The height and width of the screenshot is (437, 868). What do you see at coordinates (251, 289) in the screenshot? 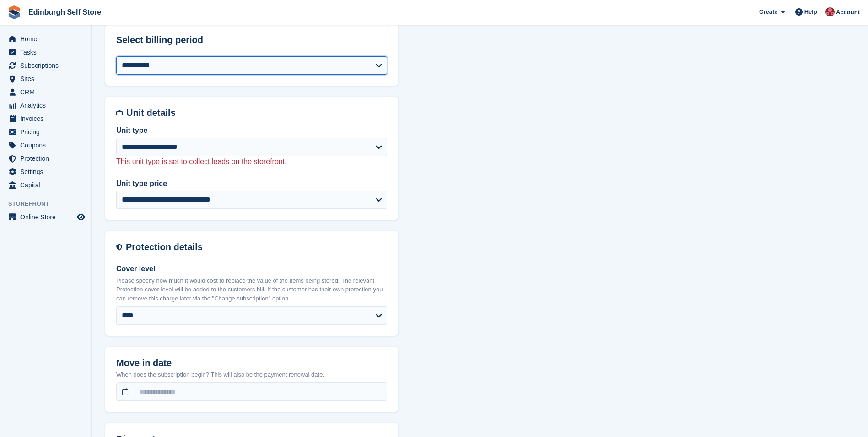
I see `p: Please specify how much it would cost to replace the value of the items being stored. The relevan...` at bounding box center [251, 289].